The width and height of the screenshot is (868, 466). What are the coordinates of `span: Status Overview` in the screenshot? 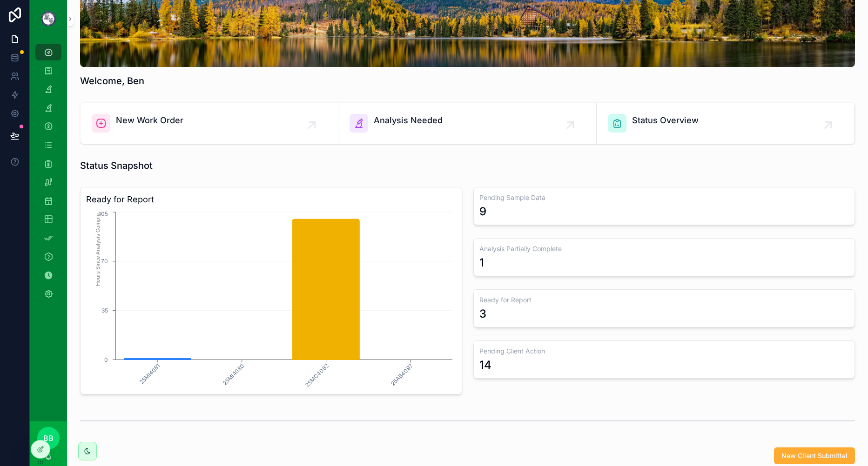 It's located at (665, 120).